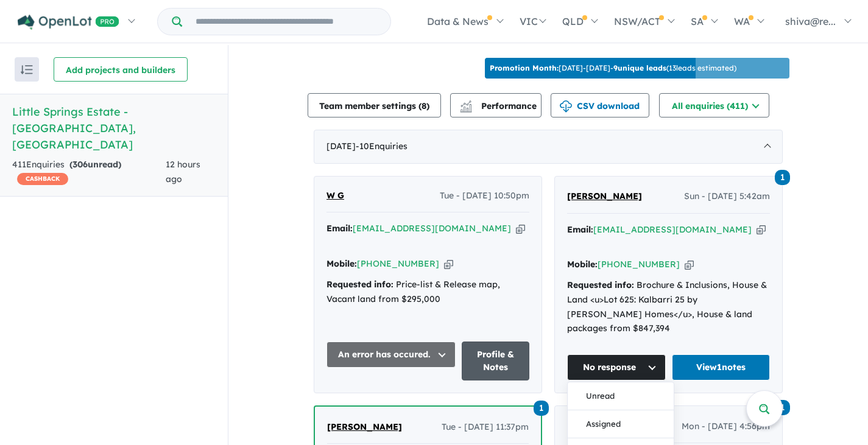  I want to click on button: Performance, so click(496, 105).